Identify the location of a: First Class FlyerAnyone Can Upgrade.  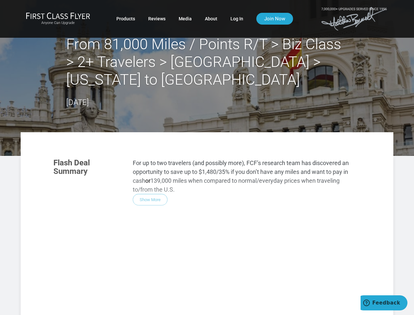
(58, 19).